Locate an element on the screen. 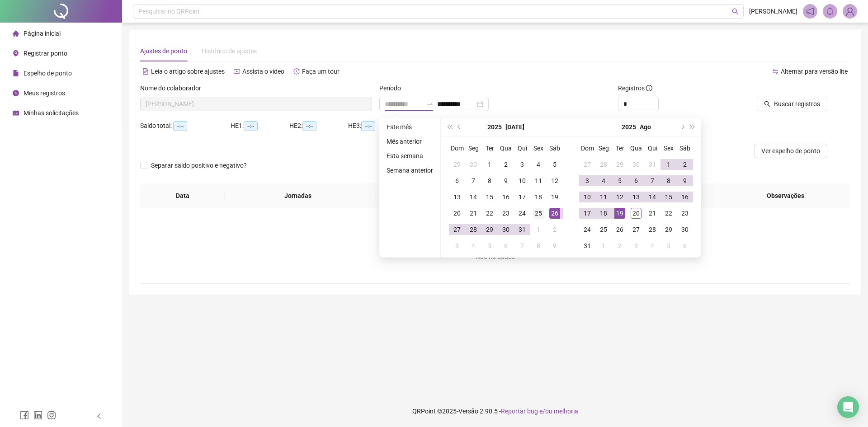  td: 2025-08-17 is located at coordinates (587, 214).